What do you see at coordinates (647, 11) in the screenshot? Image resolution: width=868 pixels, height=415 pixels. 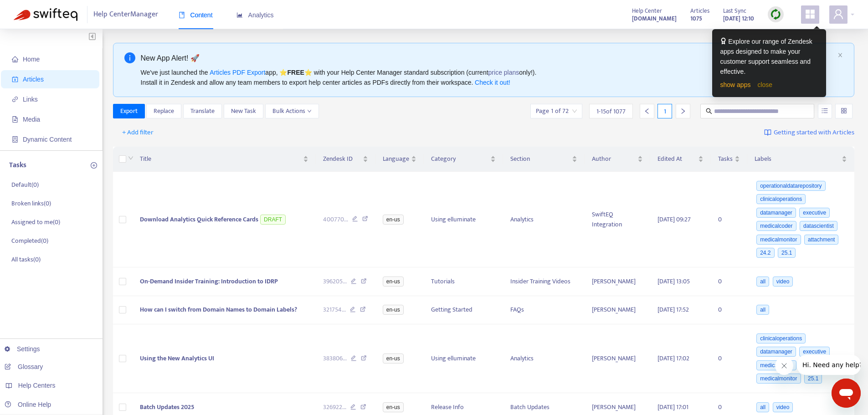 I see `span: Help Center` at bounding box center [647, 11].